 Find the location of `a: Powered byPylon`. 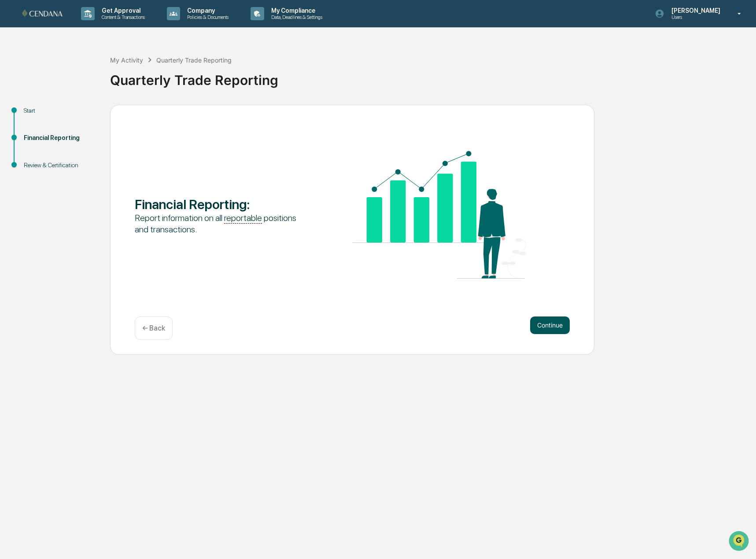

a: Powered byPylon is located at coordinates (84, 153).